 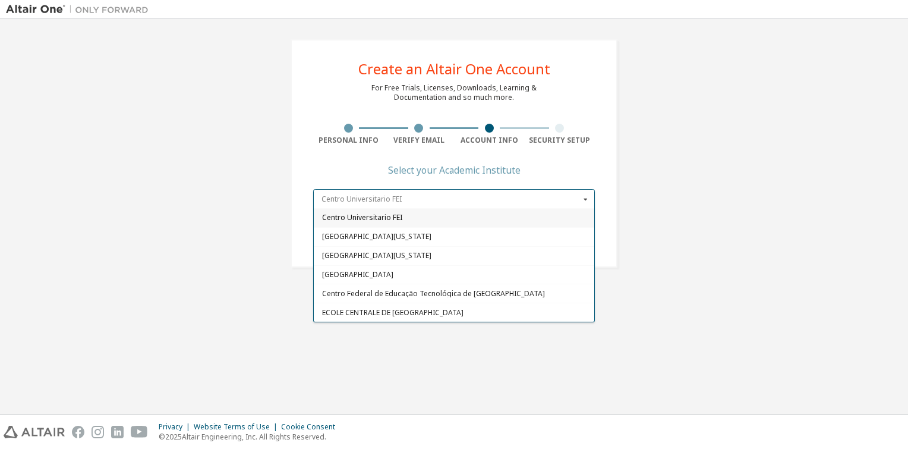 What do you see at coordinates (176, 427) in the screenshot?
I see `div: Privacy` at bounding box center [176, 427].